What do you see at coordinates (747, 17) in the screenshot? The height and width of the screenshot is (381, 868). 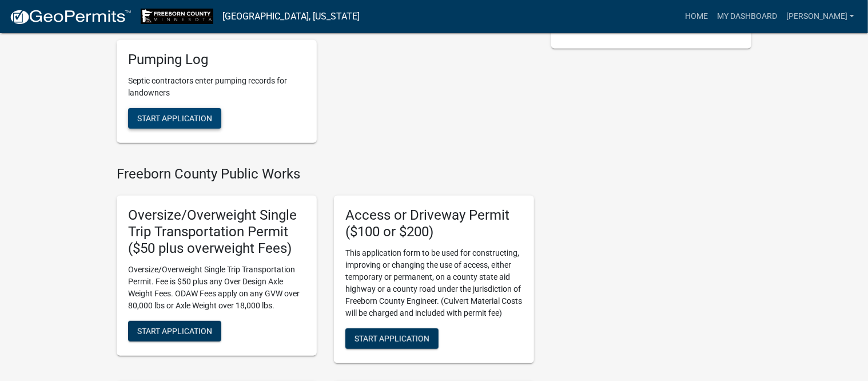 I see `a: My Dashboard` at bounding box center [747, 17].